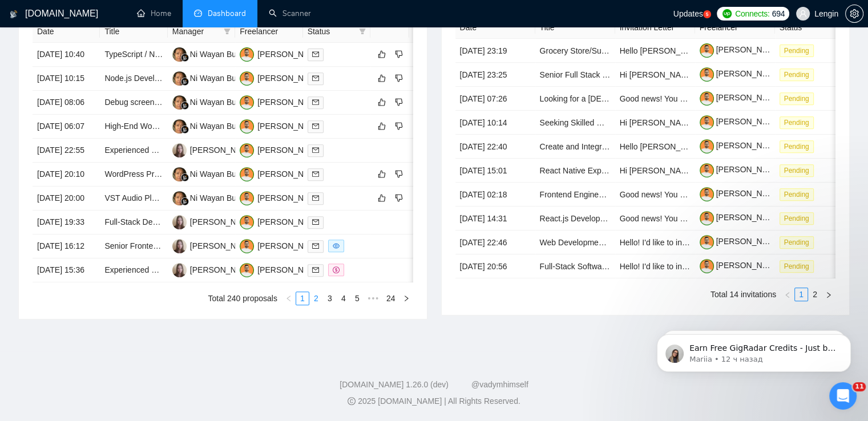 The height and width of the screenshot is (421, 868). Describe the element at coordinates (114, 43) in the screenshot. I see `div: message notification from Mariia, 12 ч назад. Earn Free GigRadar Credits - Just by Sharing Your S...` at that location.